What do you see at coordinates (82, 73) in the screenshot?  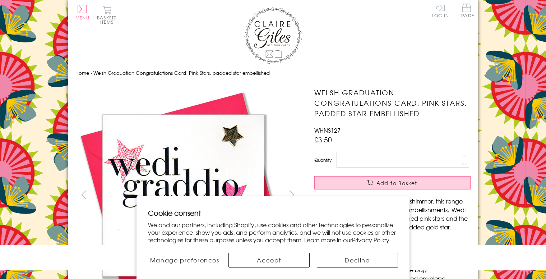 I see `a: Home` at bounding box center [82, 73].